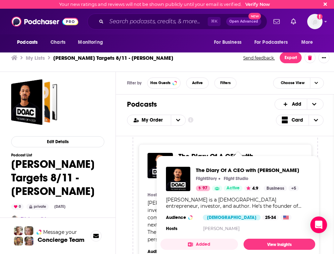 The image size is (334, 254). What do you see at coordinates (271, 42) in the screenshot?
I see `span: For Podcasters` at bounding box center [271, 42].